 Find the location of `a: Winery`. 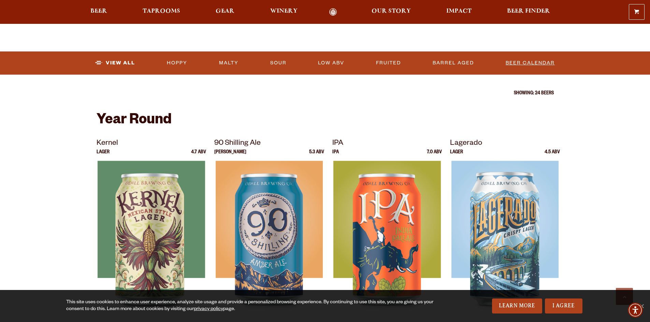

a: Winery is located at coordinates (284, 12).